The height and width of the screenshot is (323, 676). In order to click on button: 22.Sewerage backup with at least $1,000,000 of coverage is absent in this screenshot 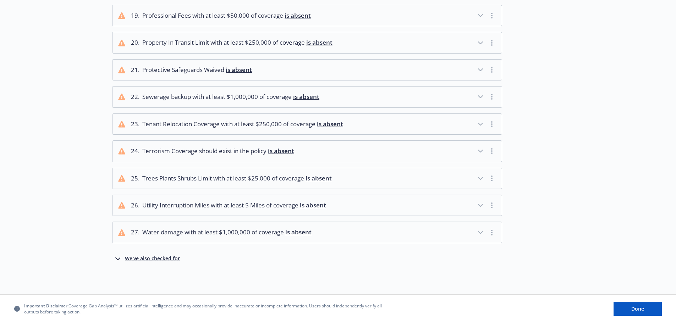, I will do `click(307, 97)`.